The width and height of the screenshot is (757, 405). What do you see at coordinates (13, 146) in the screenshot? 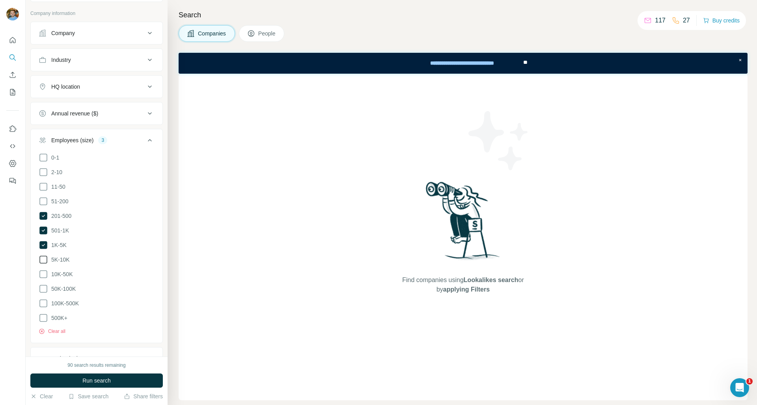
I see `button: Use Surfe API` at bounding box center [13, 146].